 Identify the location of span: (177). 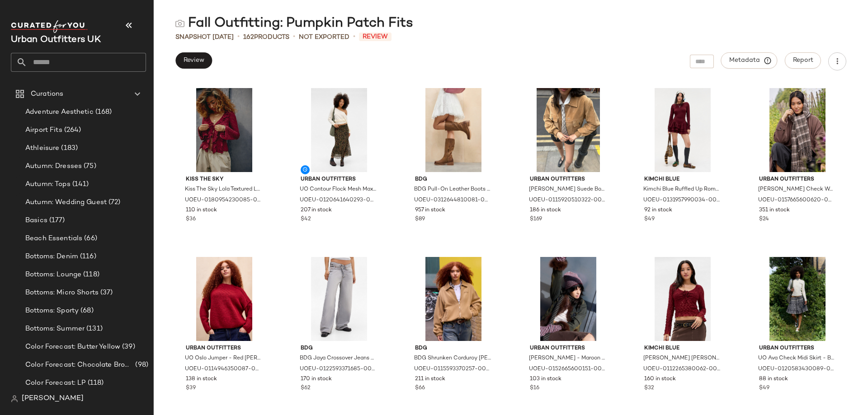
(56, 221).